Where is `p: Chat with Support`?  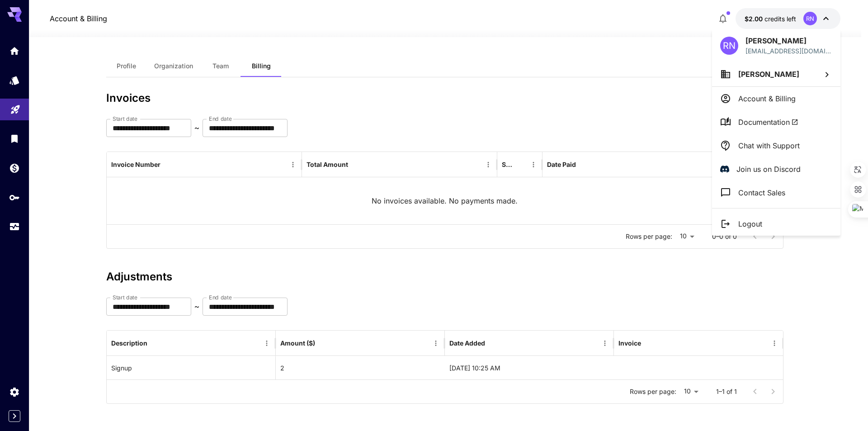
p: Chat with Support is located at coordinates (769, 146).